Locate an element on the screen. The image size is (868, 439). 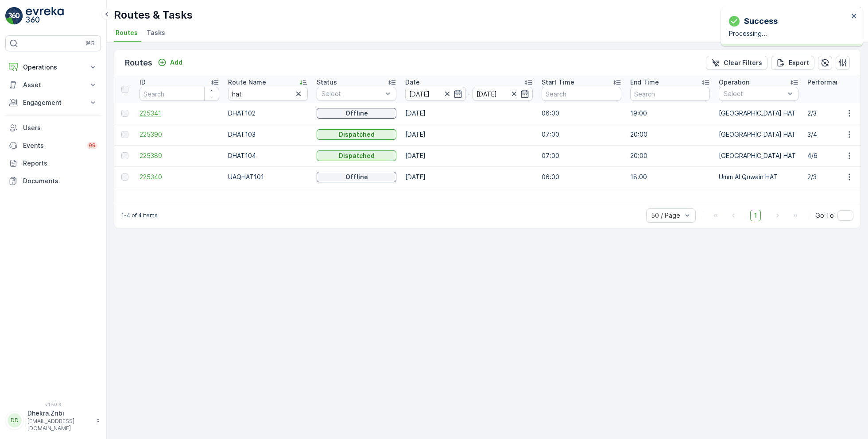
p: Routes & Tasks is located at coordinates (153, 15).